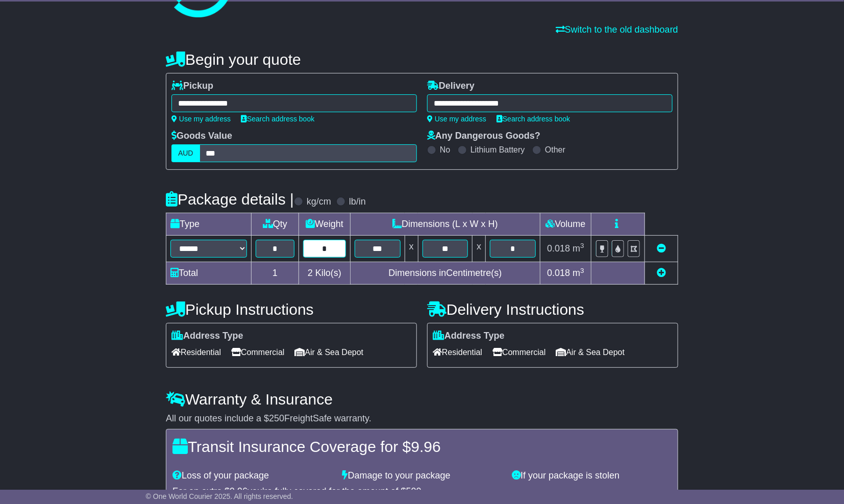 The height and width of the screenshot is (504, 844). I want to click on a: Add new item, so click(661, 273).